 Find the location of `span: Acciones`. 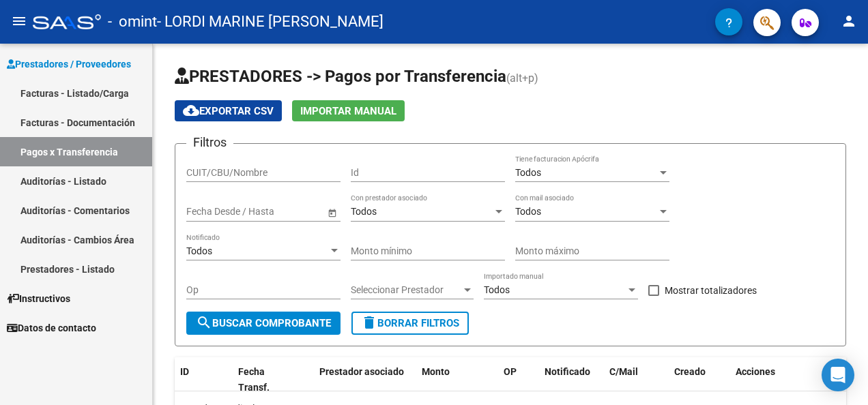

span: Acciones is located at coordinates (756, 372).